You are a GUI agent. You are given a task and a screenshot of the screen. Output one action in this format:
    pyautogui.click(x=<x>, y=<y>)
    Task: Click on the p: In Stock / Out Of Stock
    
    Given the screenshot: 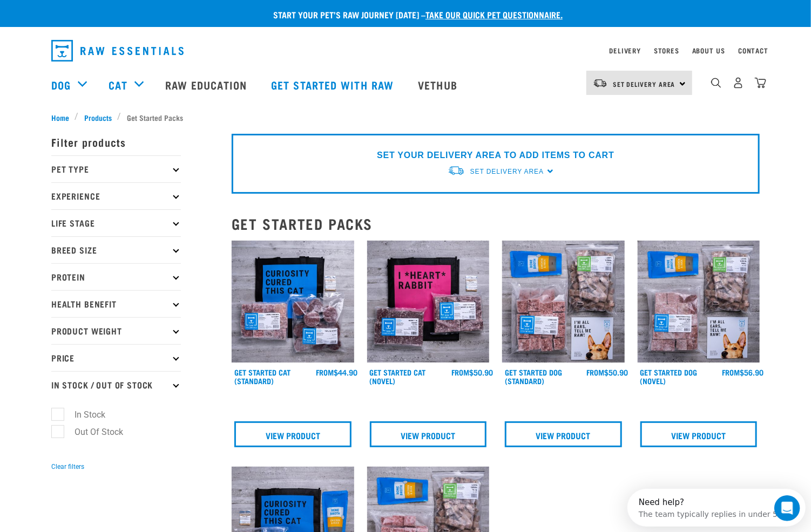 What is the action you would take?
    pyautogui.click(x=116, y=385)
    